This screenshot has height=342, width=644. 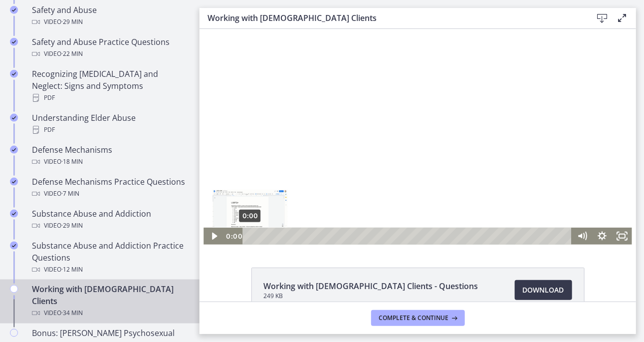 I want to click on span: · 22 min, so click(x=72, y=53).